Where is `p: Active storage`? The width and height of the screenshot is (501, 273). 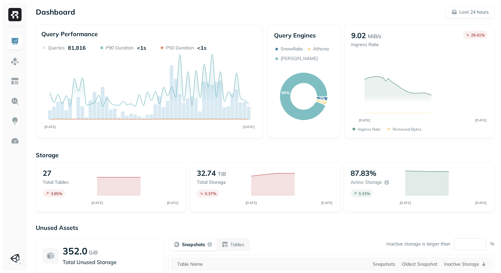 p: Active storage is located at coordinates (366, 182).